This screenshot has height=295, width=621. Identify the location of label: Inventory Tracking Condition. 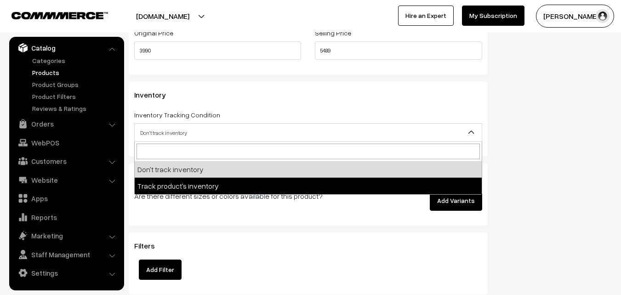
(177, 114).